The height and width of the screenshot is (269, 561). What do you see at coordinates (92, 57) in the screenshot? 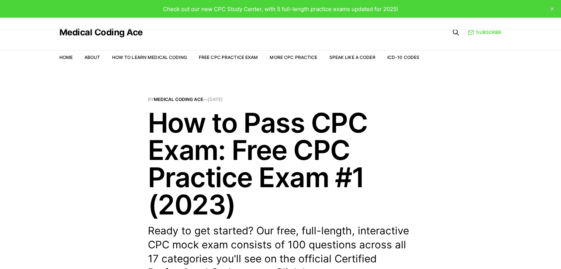
I see `a: About` at bounding box center [92, 57].